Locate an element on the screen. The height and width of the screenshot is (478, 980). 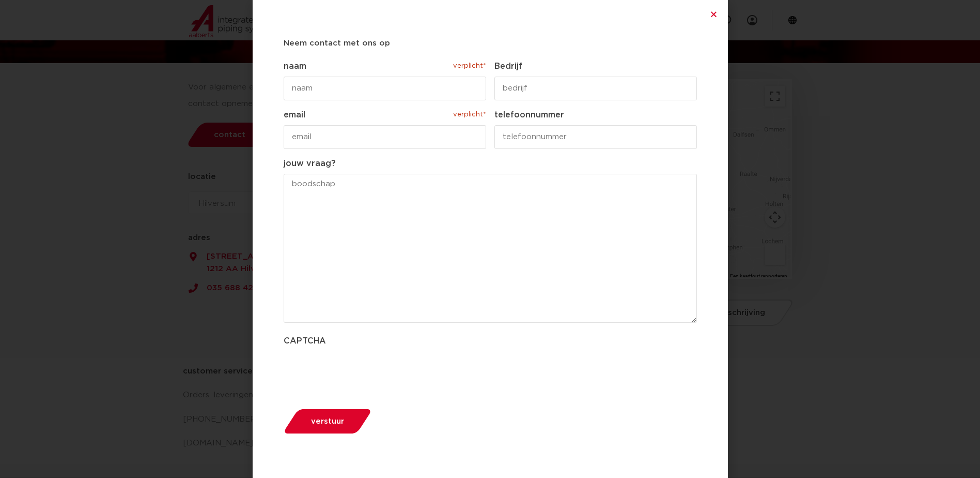
label: CAPTCHA is located at coordinates (490, 341).